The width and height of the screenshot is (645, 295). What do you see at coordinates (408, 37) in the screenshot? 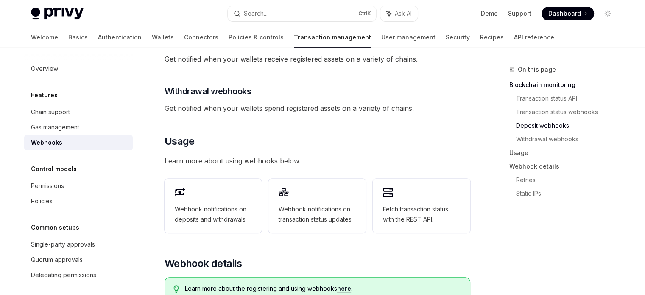
I see `a: User management` at bounding box center [408, 37].